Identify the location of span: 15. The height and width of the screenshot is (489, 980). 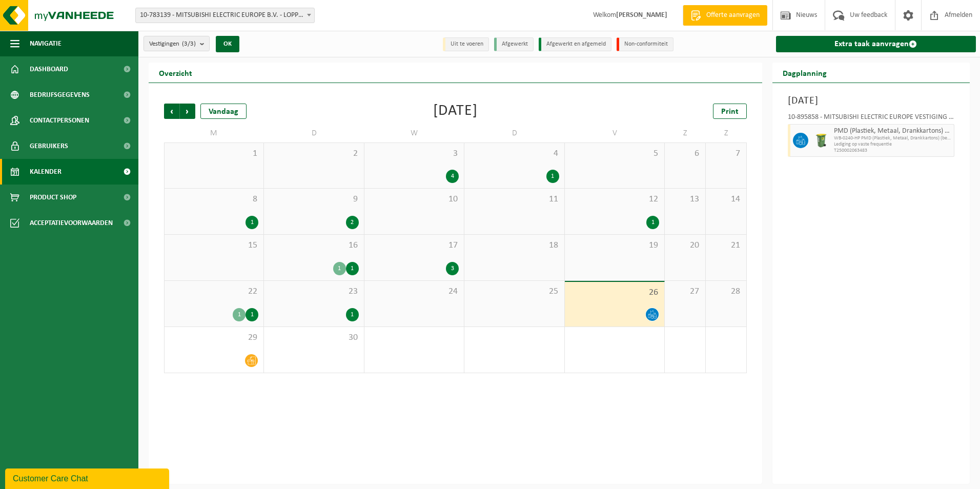
(214, 246).